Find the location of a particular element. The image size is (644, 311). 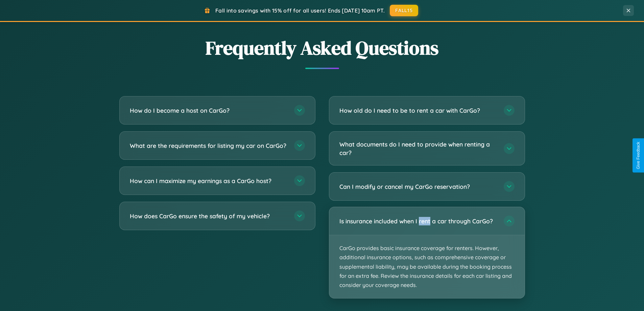

h3: What documents do I need to provide when renting a car? is located at coordinates (418, 148).